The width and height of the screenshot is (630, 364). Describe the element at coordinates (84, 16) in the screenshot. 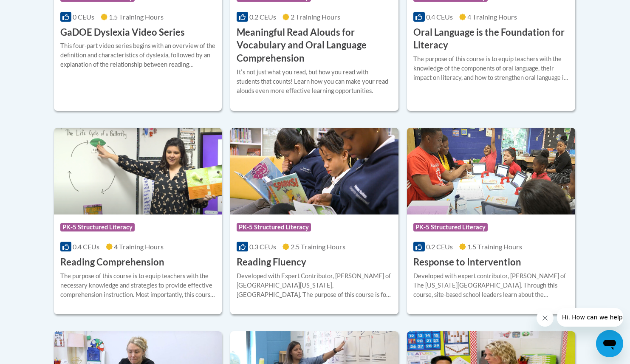

I see `span: 0 CEUs` at that location.